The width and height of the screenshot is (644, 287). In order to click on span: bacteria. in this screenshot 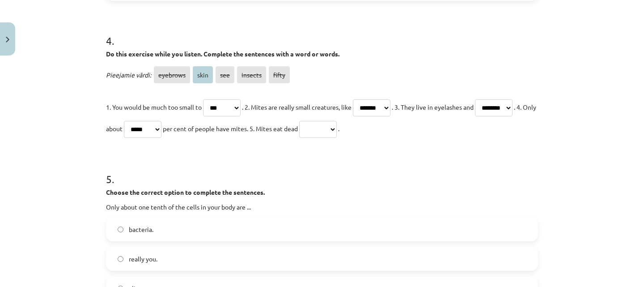, I will do `click(141, 229)`.